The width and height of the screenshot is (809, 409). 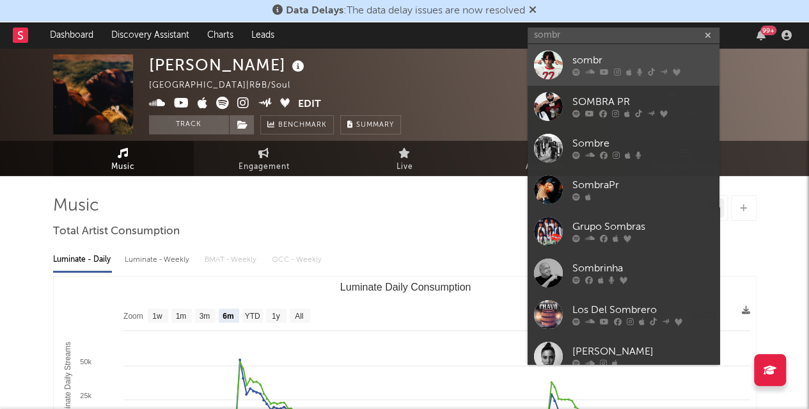 I want to click on text: 50k, so click(x=86, y=361).